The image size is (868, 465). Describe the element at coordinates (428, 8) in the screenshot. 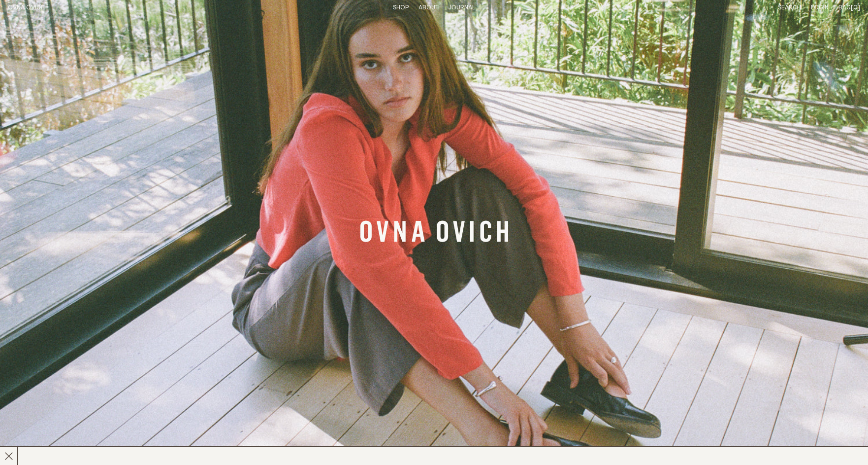

I see `summary: About` at that location.